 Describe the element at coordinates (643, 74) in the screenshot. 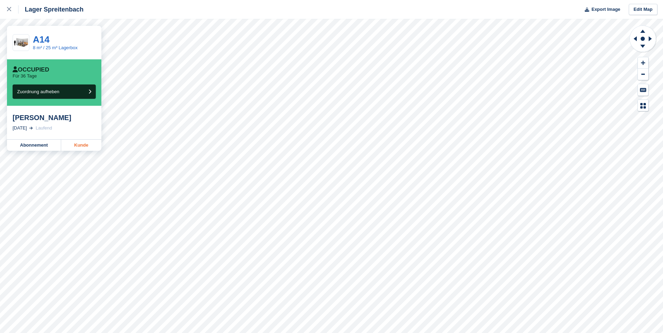

I see `button: Zoom Out` at that location.